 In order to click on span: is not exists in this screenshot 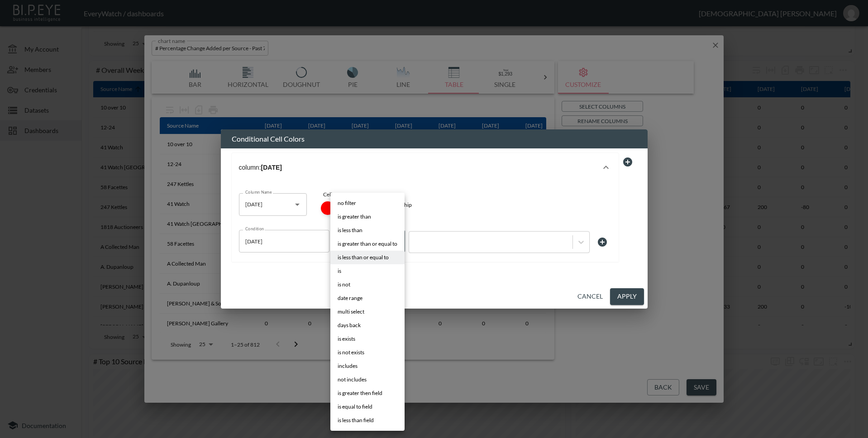, I will do `click(351, 352)`.